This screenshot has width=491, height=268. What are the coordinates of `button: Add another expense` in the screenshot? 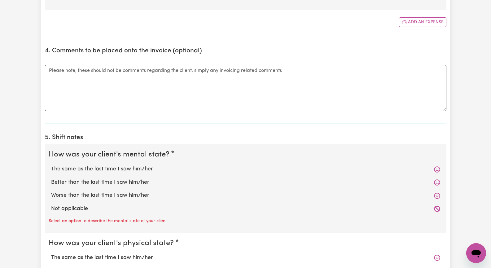 It's located at (423, 22).